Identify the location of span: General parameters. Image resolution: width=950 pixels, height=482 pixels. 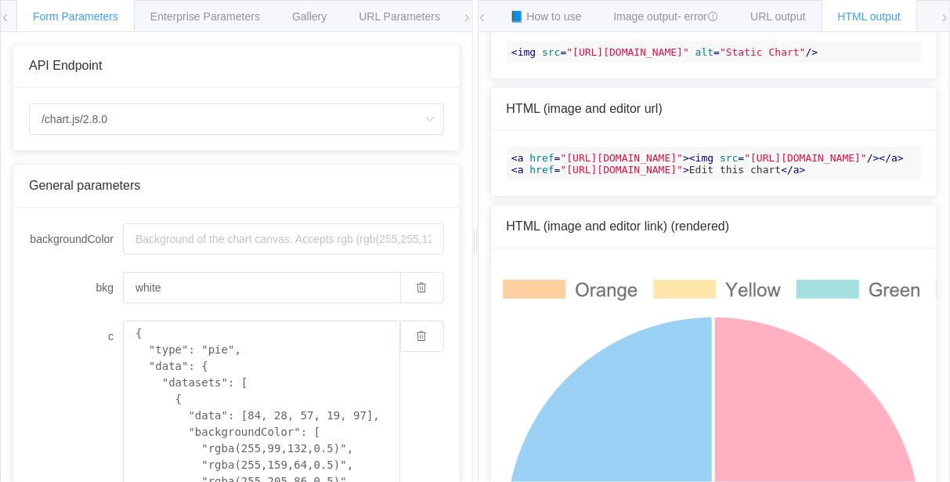
(85, 185).